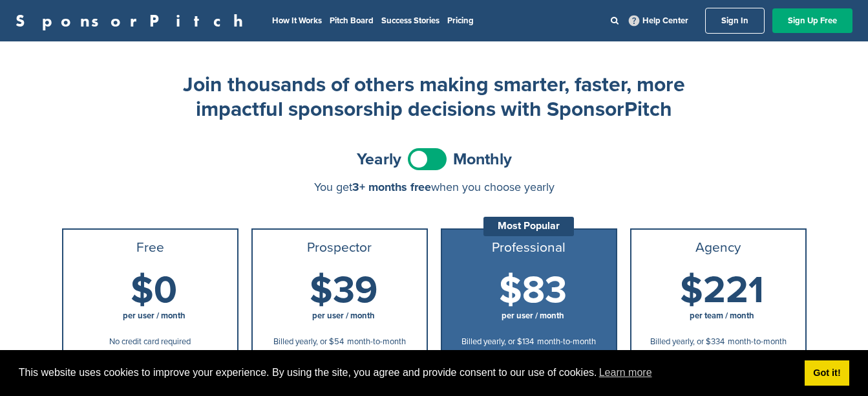 The height and width of the screenshot is (396, 868). What do you see at coordinates (407, 372) in the screenshot?
I see `span: This website uses cookies to improve your experience. By using the site, you agree and provide co...` at bounding box center [407, 372].